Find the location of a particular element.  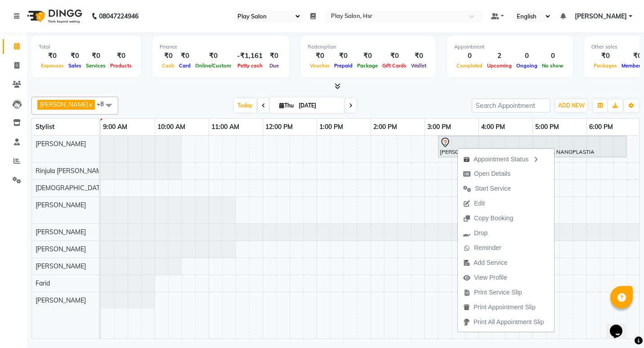

span: Packages is located at coordinates (605, 66).